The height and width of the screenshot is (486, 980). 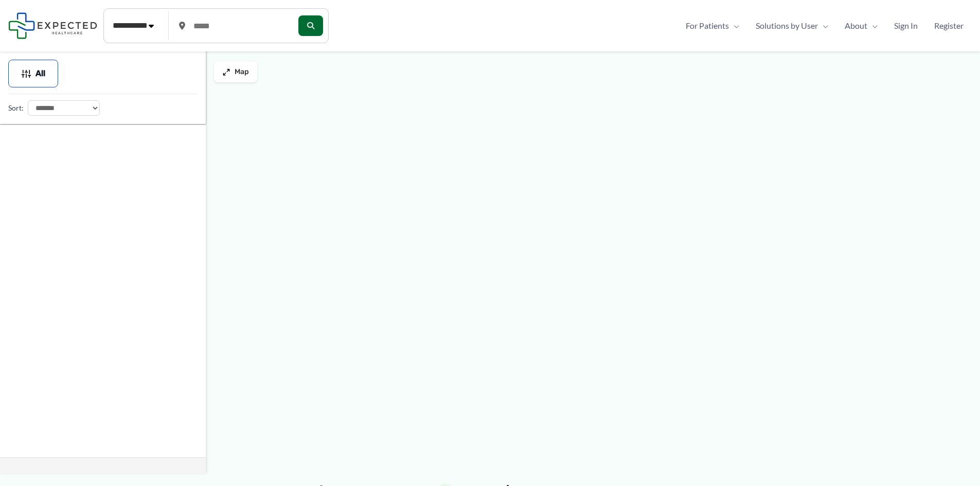 I want to click on span: Map, so click(x=241, y=72).